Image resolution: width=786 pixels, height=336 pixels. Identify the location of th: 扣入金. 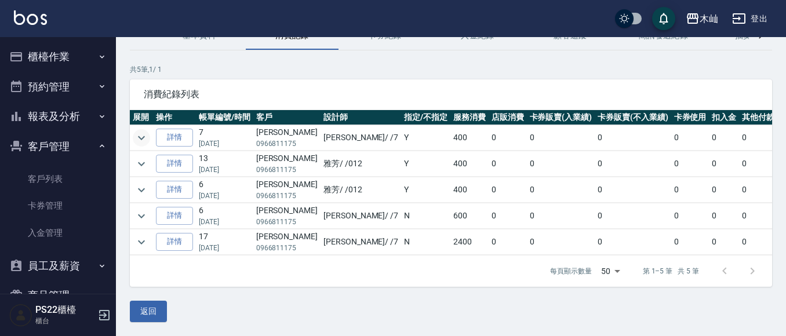
(724, 118).